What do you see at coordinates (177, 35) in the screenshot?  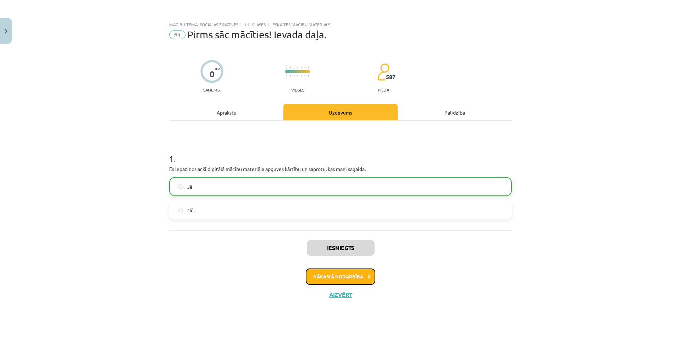 I see `span: #1` at bounding box center [177, 35].